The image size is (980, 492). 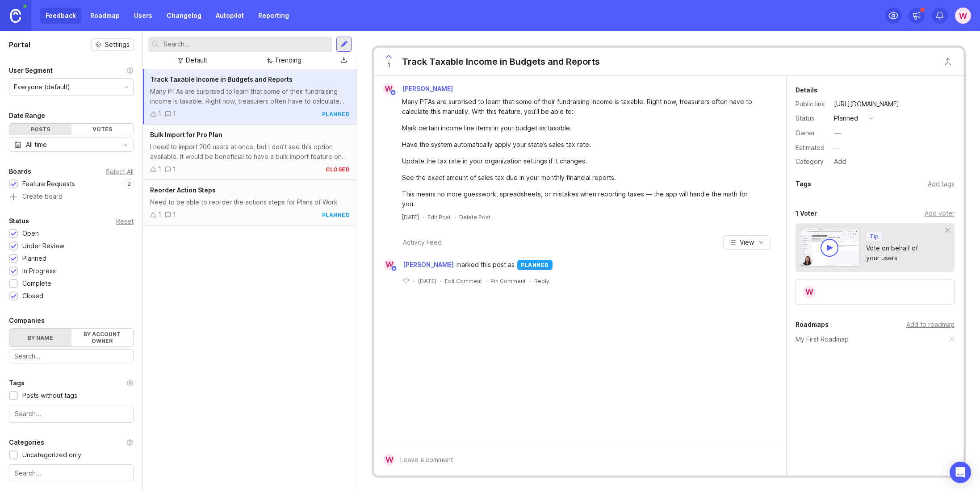 I want to click on div: Edit Post, so click(x=439, y=217).